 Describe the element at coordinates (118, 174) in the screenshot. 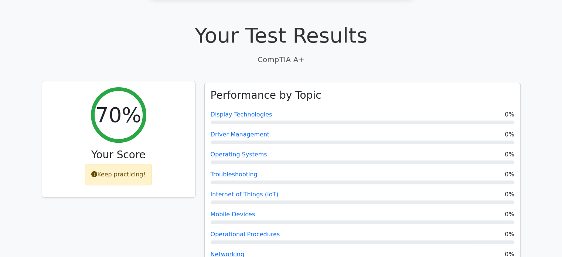

I see `div: Keep practicing!` at that location.